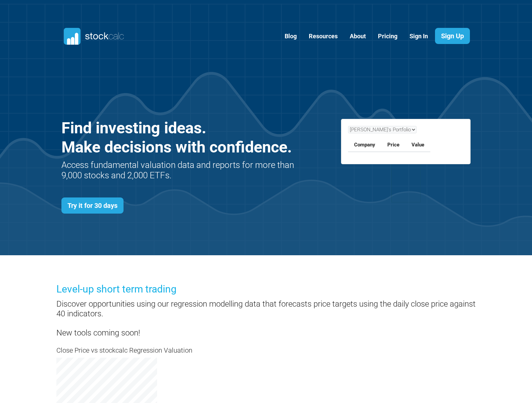 The width and height of the screenshot is (532, 403). What do you see at coordinates (323, 36) in the screenshot?
I see `a: Resources` at bounding box center [323, 36].